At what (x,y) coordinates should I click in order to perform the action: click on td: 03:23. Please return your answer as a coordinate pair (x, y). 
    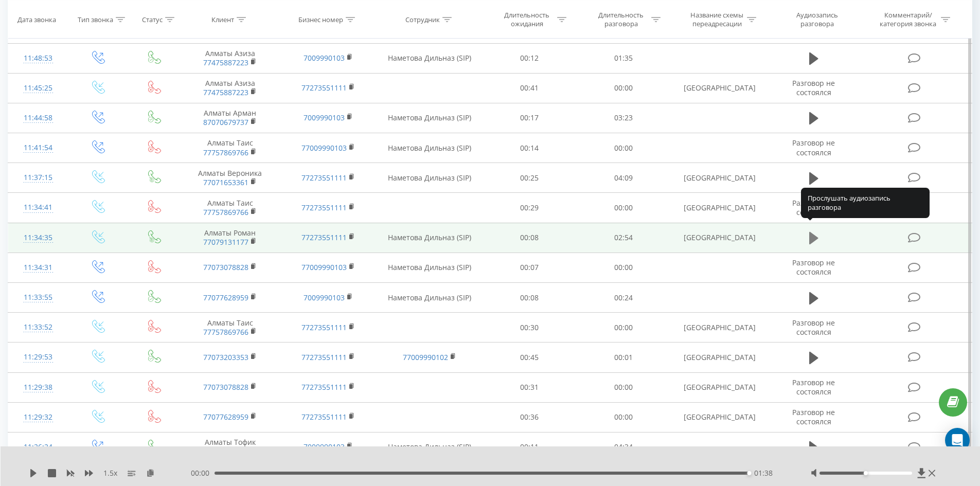
    Looking at the image, I should click on (624, 118).